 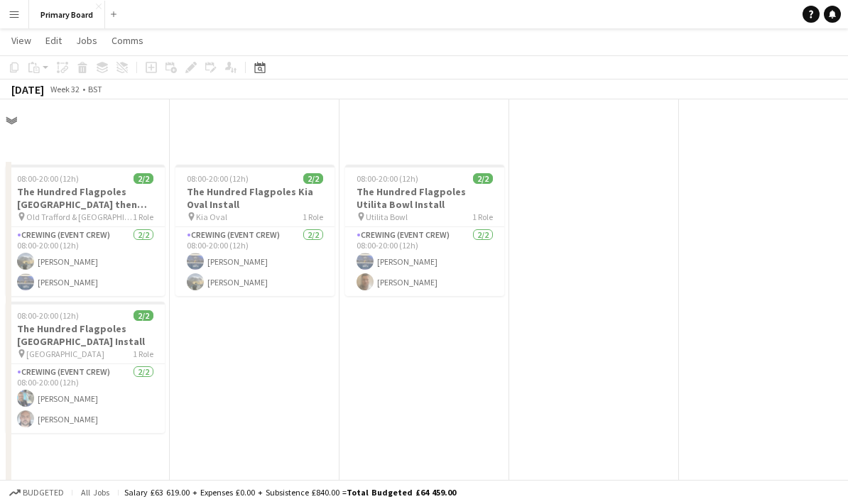 I want to click on button: Primary Board, so click(x=66, y=14).